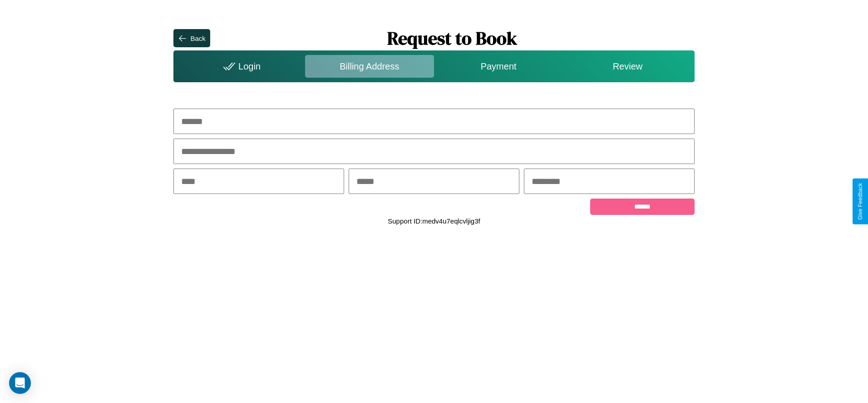 The height and width of the screenshot is (403, 868). What do you see at coordinates (20, 383) in the screenshot?
I see `div: Open Intercom Messenger` at bounding box center [20, 383].